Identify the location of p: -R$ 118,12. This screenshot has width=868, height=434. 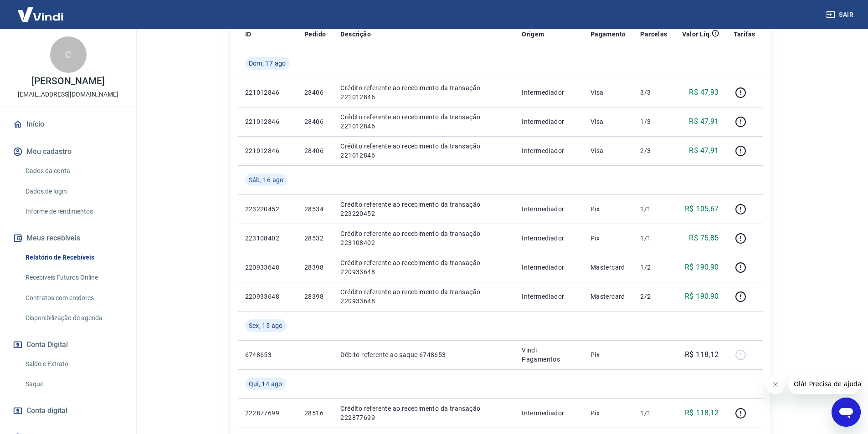
(701, 355).